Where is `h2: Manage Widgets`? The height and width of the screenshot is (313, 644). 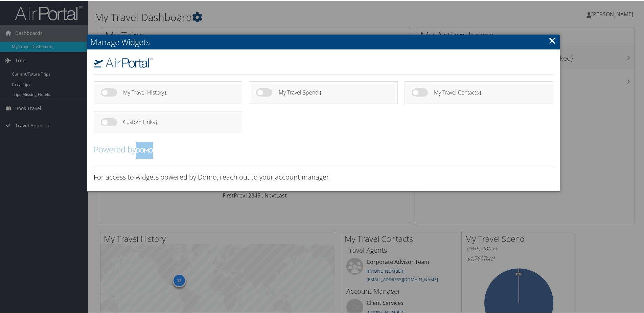 h2: Manage Widgets is located at coordinates (323, 41).